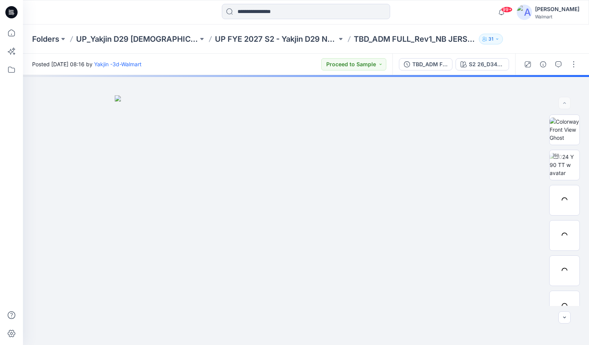 This screenshot has height=345, width=589. I want to click on div: Walmart, so click(558, 16).